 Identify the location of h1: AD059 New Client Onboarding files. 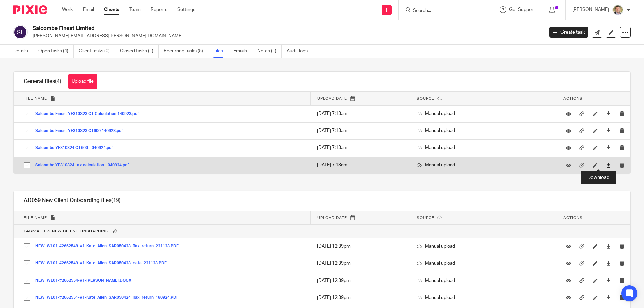
(72, 200).